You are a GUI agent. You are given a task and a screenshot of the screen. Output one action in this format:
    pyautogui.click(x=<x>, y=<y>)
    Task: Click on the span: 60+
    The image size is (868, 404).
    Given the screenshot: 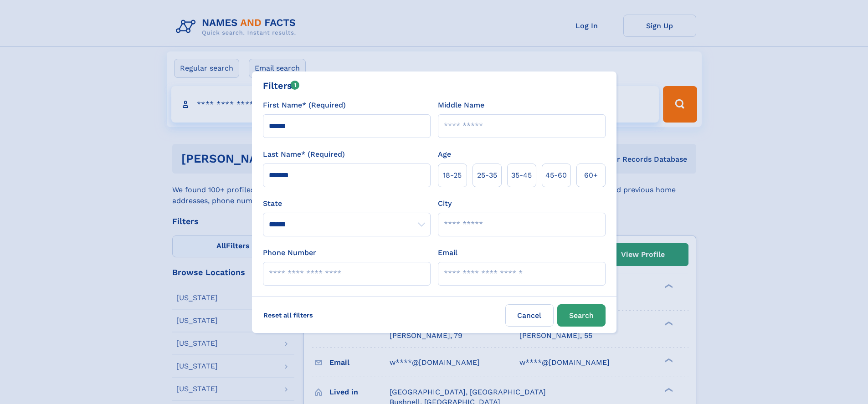 What is the action you would take?
    pyautogui.click(x=591, y=175)
    